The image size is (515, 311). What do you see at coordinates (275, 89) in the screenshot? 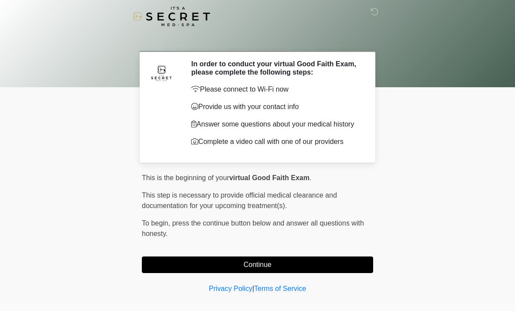
I see `p: Please connect to Wi-Fi now` at bounding box center [275, 89].